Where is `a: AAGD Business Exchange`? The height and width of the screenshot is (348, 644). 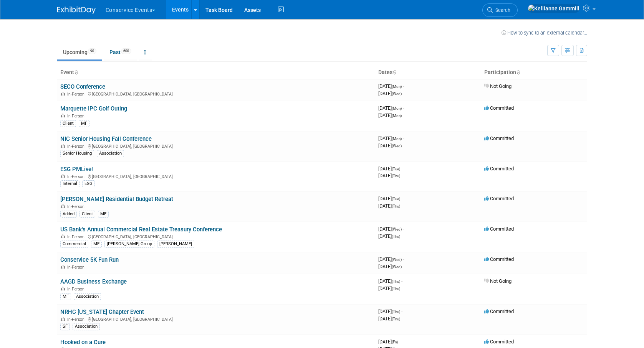 a: AAGD Business Exchange is located at coordinates (93, 282).